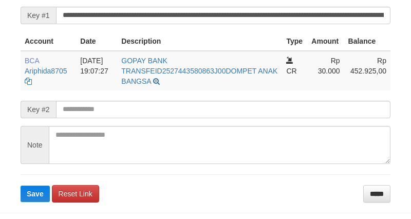 The image size is (411, 219). Describe the element at coordinates (35, 194) in the screenshot. I see `button: Save` at that location.